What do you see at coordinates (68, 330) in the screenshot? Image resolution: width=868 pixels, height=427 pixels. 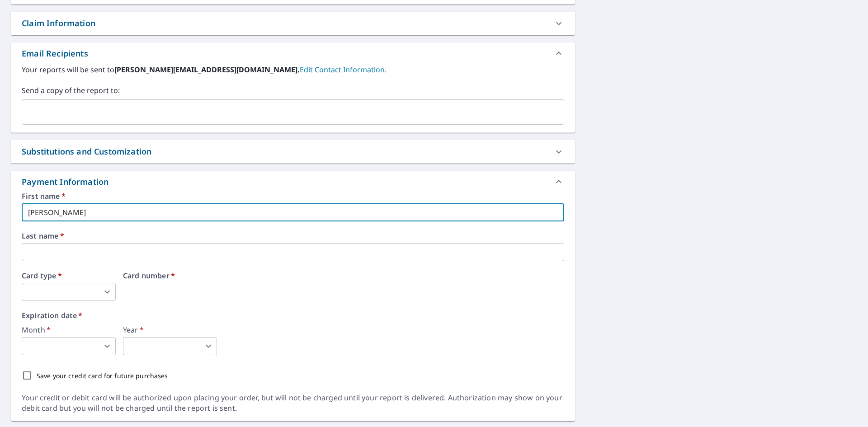 I see `label: Month` at bounding box center [68, 330].